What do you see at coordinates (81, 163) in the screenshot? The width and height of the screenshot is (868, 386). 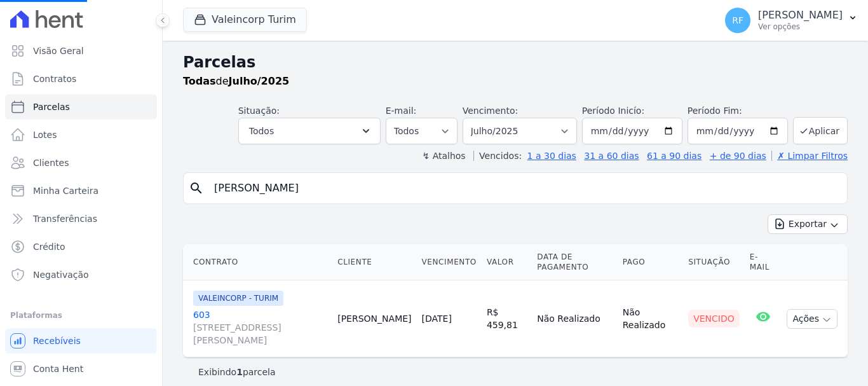 I see `a: Clientes` at bounding box center [81, 163].